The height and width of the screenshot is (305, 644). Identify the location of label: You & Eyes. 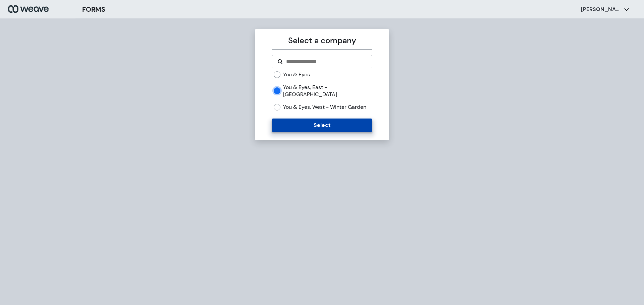
(297, 74).